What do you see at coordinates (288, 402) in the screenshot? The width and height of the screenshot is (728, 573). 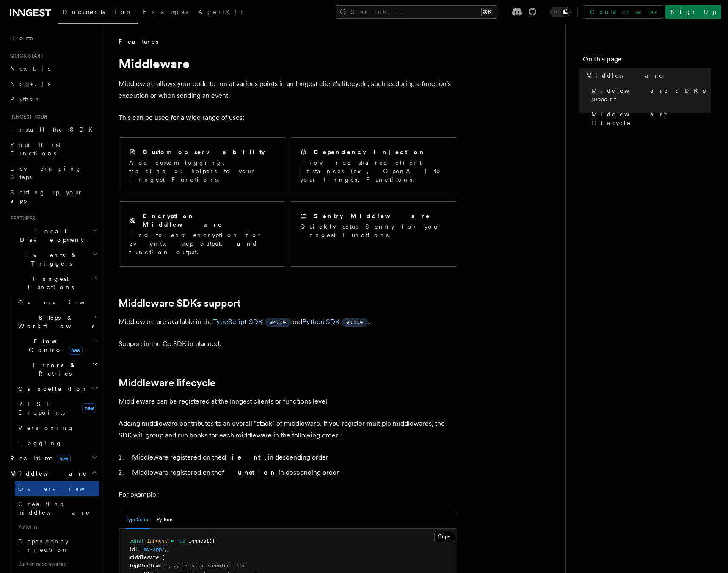 I see `p: Middleware can be registered at the Inngest clients or functions level.` at bounding box center [288, 402].